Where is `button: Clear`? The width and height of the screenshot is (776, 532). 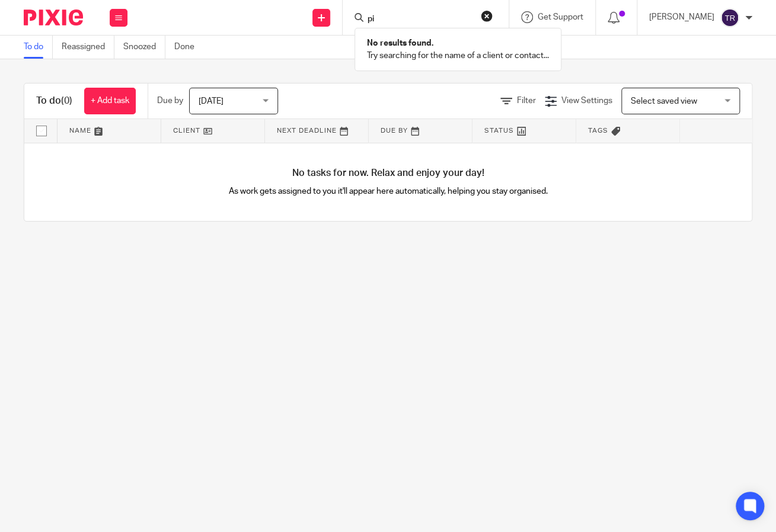 button: Clear is located at coordinates (487, 16).